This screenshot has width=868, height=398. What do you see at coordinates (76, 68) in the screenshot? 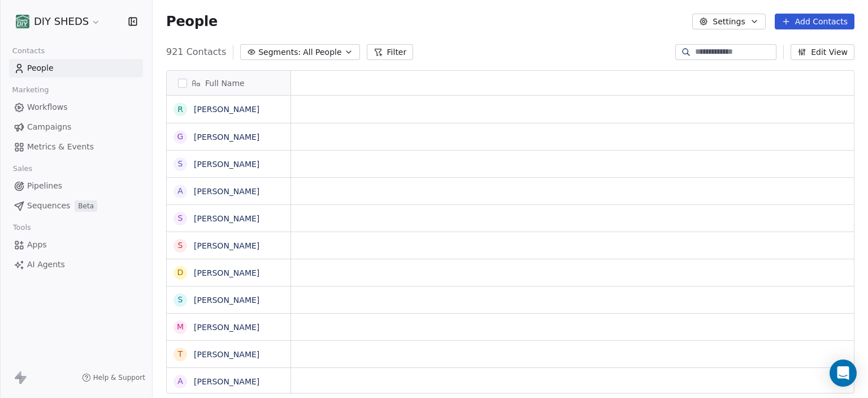
I see `a: People` at bounding box center [76, 68].